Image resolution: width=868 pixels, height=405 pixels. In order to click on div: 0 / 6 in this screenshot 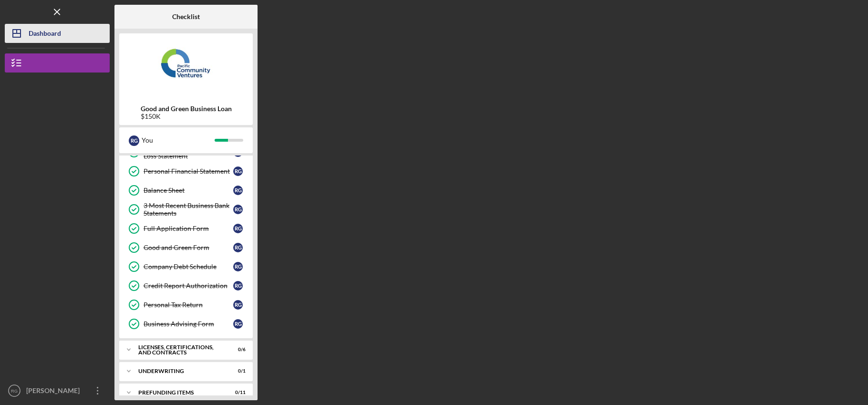, I will do `click(237, 350)`.